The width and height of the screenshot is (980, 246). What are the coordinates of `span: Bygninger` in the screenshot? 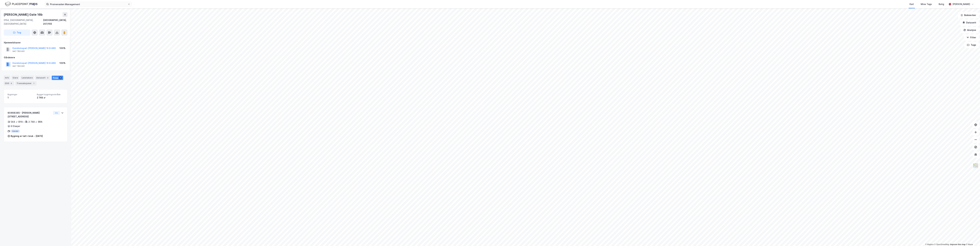 It's located at (21, 95).